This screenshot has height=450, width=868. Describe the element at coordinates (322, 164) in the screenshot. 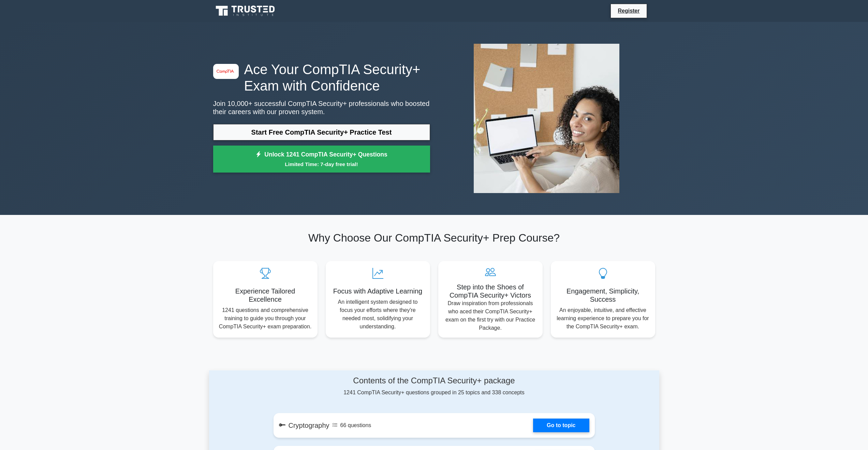

I see `small: Limited Time: 7-day free trial!` at that location.